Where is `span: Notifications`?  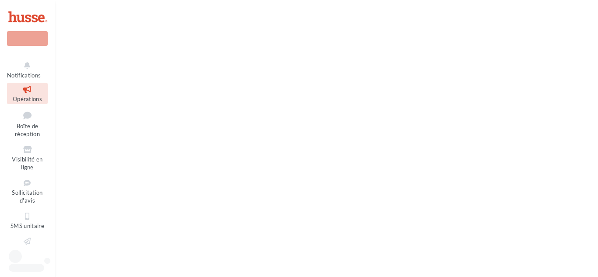 span: Notifications is located at coordinates (24, 75).